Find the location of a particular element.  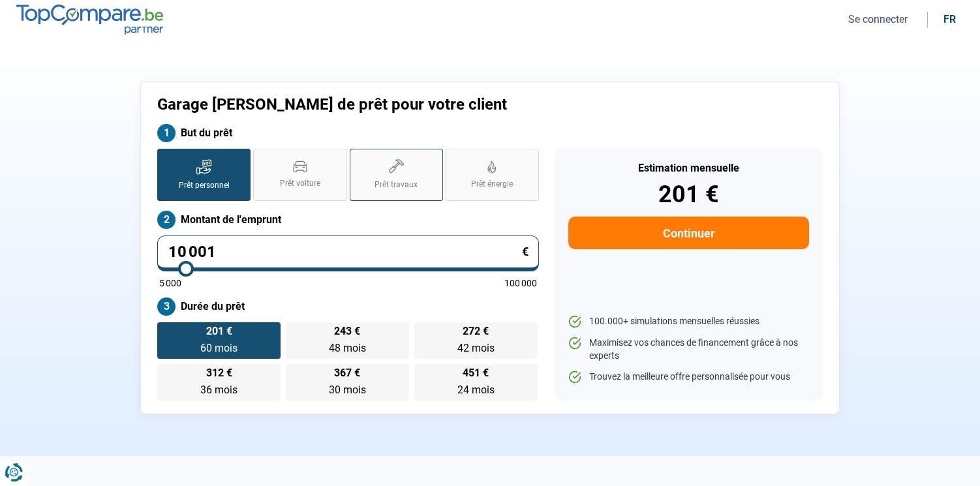

span: 451 € is located at coordinates (475, 373).